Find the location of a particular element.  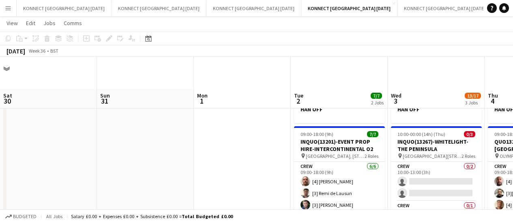

span: Wed is located at coordinates (396, 96).